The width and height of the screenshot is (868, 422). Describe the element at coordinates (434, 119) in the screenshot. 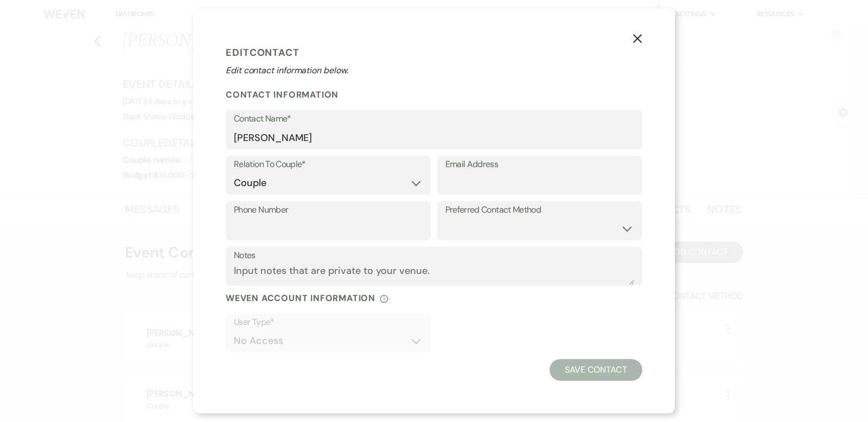

I see `label: Contact Name*` at that location.